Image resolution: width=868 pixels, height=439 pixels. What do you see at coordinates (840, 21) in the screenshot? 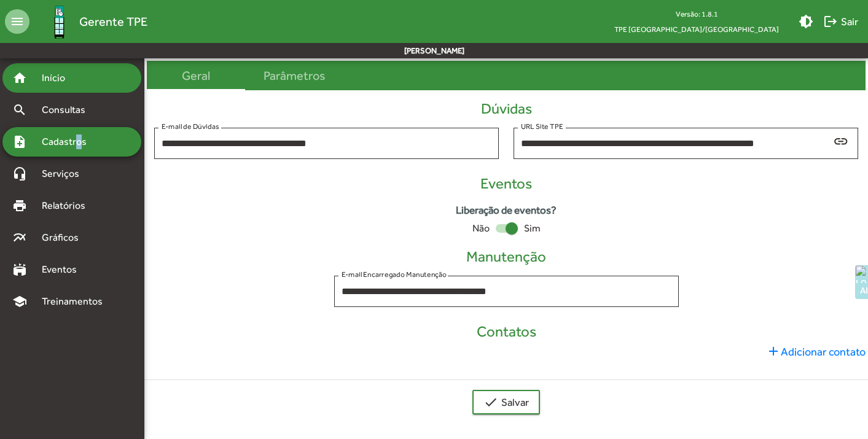
I see `span: Sair` at bounding box center [840, 21].